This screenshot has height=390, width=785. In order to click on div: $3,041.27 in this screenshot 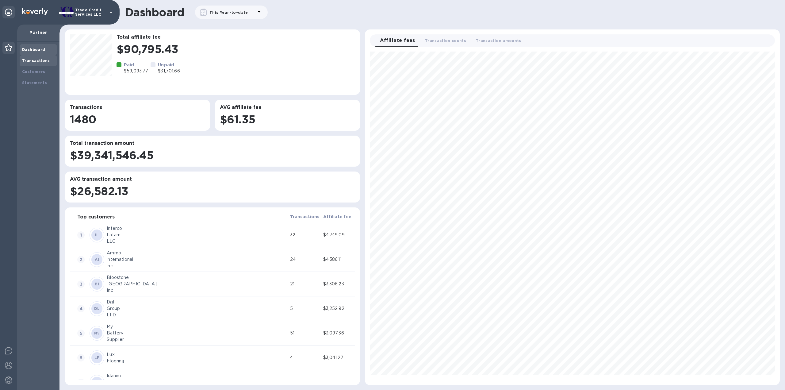, I will do `click(339, 357)`.